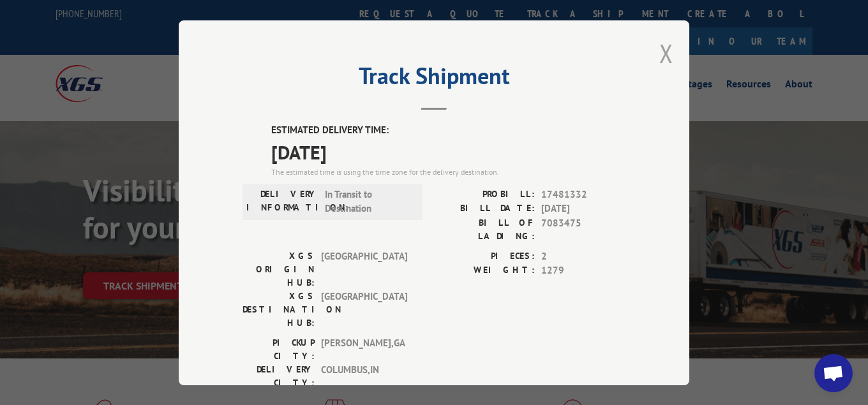 This screenshot has width=868, height=405. What do you see at coordinates (484, 256) in the screenshot?
I see `label: PIECES:` at bounding box center [484, 256].